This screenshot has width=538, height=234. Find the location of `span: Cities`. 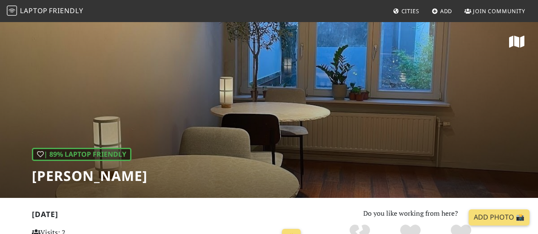

span: Cities is located at coordinates (410, 11).